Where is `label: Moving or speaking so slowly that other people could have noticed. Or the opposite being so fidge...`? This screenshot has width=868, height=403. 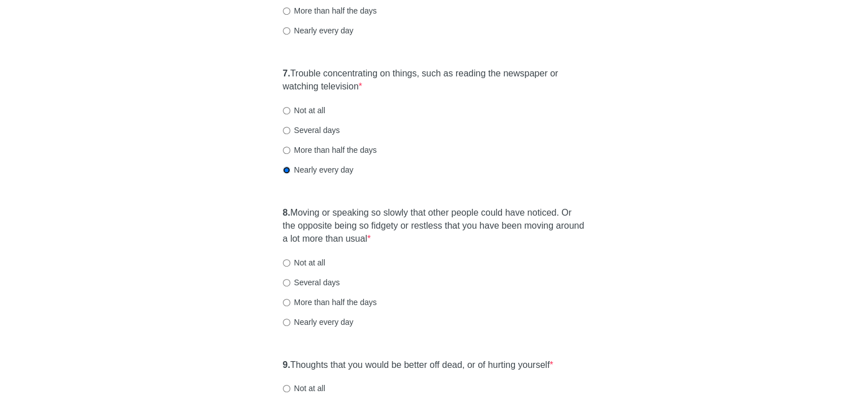 label: Moving or speaking so slowly that other people could have noticed. Or the opposite being so fidge... is located at coordinates (434, 226).